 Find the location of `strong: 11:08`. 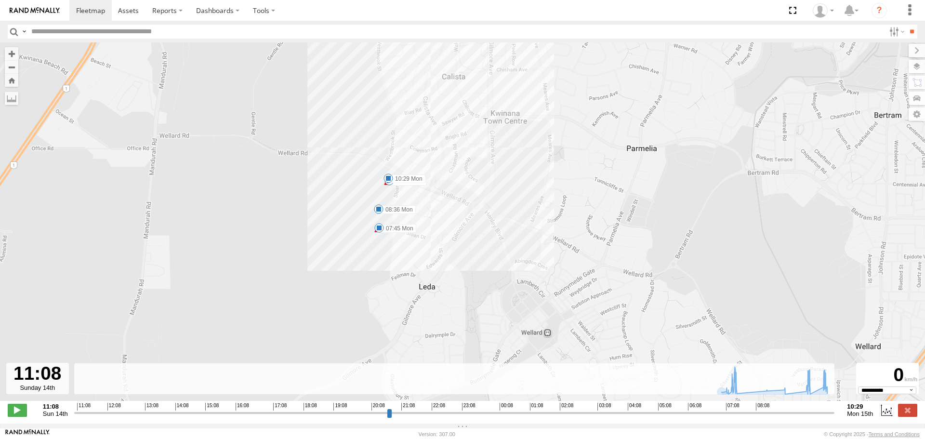

strong: 11:08 is located at coordinates (55, 406).